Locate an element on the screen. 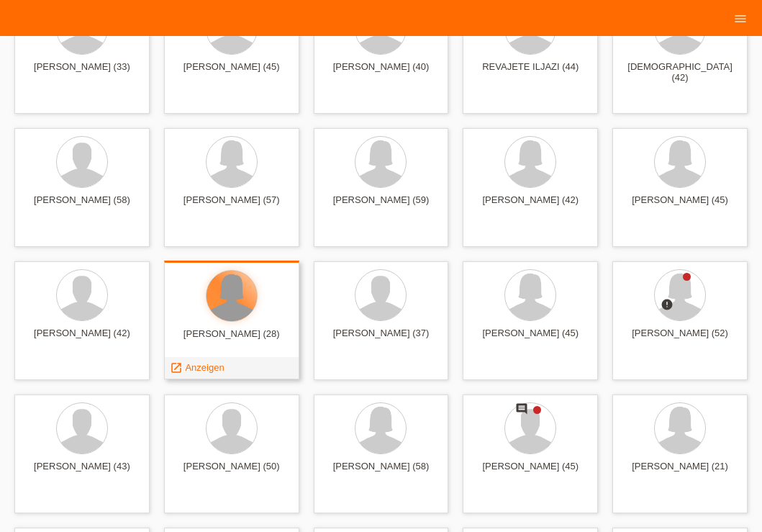 This screenshot has height=532, width=762. span: Anzeigen is located at coordinates (204, 367).